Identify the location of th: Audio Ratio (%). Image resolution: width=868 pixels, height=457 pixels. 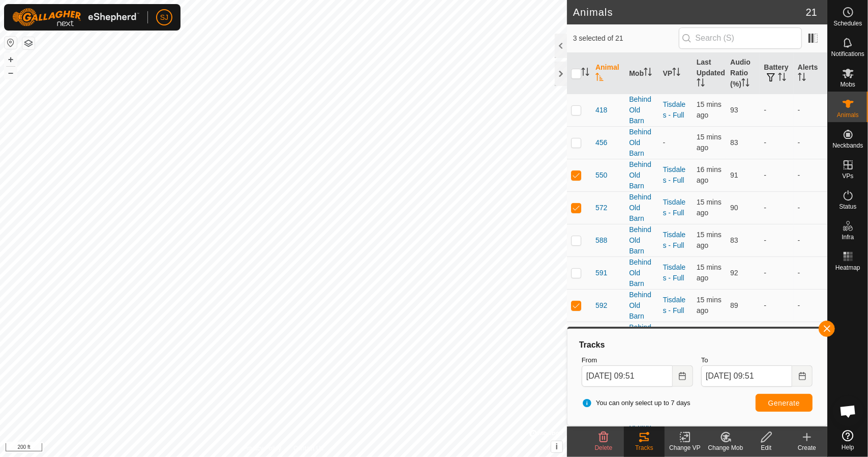
(743, 73).